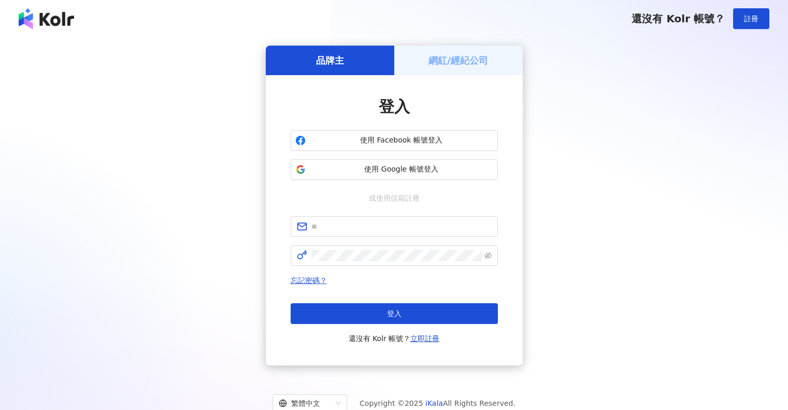  I want to click on a: 忘記密碼？, so click(309, 280).